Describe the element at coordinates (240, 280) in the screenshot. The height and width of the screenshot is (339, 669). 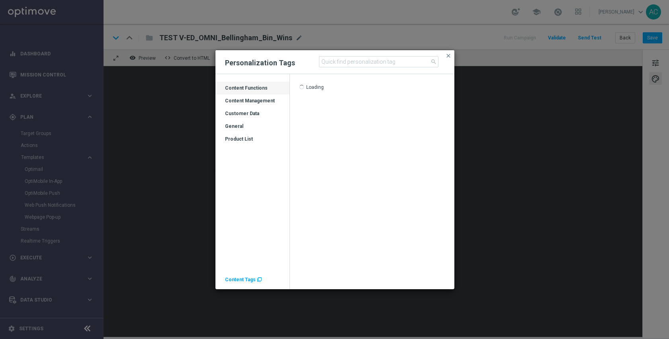
I see `span: Content Tags` at that location.